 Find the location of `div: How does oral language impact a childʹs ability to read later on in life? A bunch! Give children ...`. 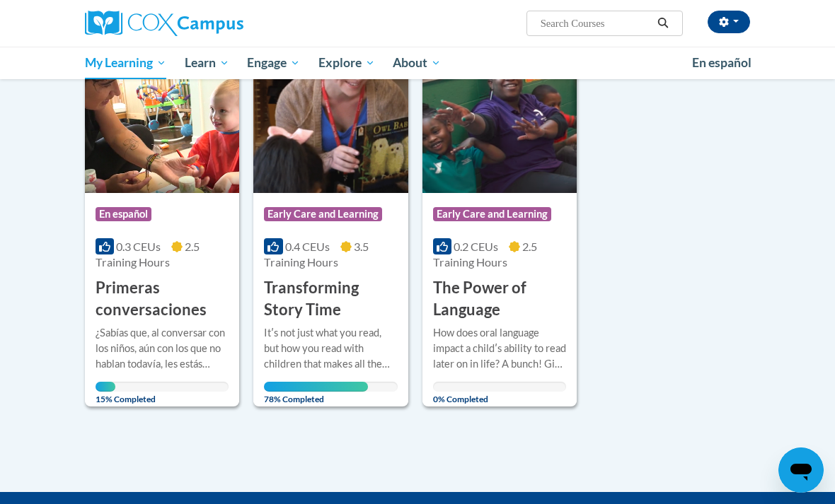

div: How does oral language impact a childʹs ability to read later on in life? A bunch! Give children ... is located at coordinates (500, 348).